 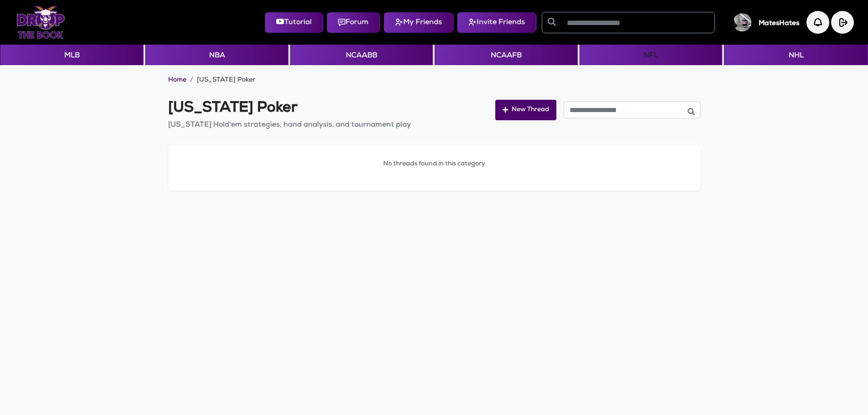 I want to click on button: NCAABB, so click(x=362, y=55).